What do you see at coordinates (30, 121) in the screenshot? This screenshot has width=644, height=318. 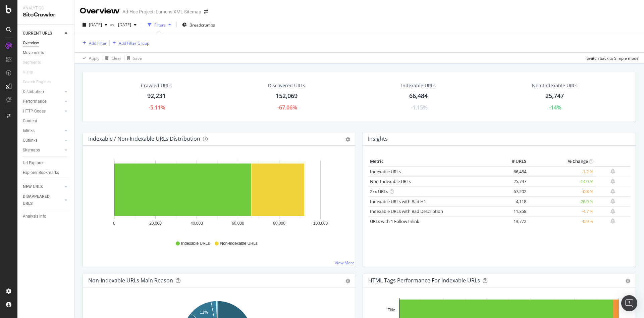 I see `div: Content` at bounding box center [30, 121].